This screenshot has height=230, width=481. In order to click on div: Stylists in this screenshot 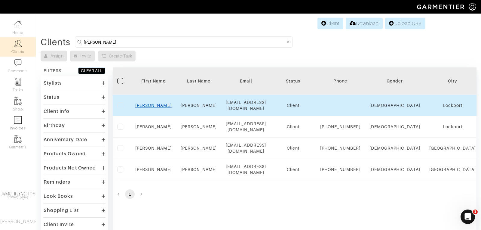, I will do `click(53, 83)`.